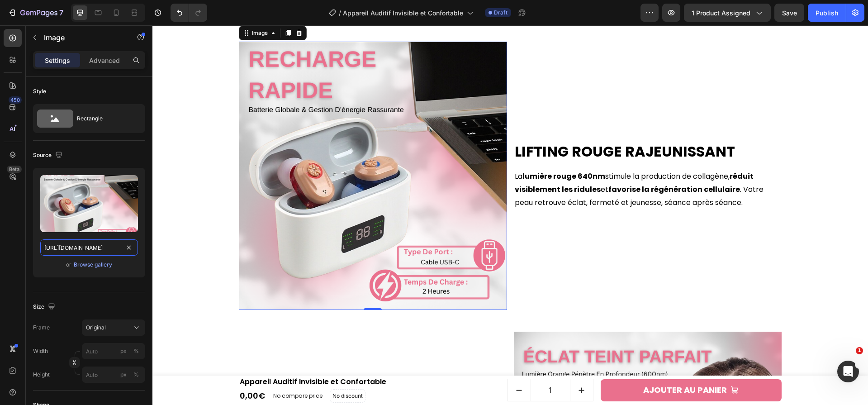 This screenshot has height=405, width=868. I want to click on span: 1, so click(860, 351).